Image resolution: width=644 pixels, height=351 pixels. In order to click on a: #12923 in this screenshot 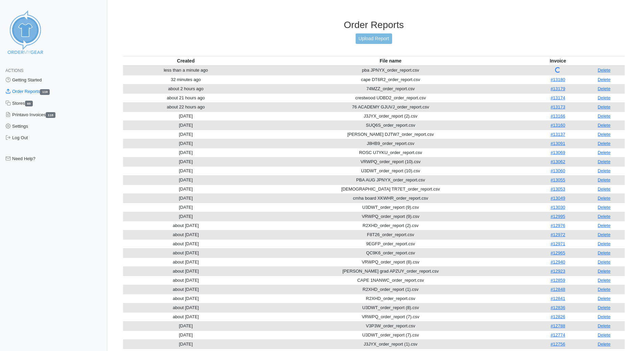, I will do `click(558, 271)`.